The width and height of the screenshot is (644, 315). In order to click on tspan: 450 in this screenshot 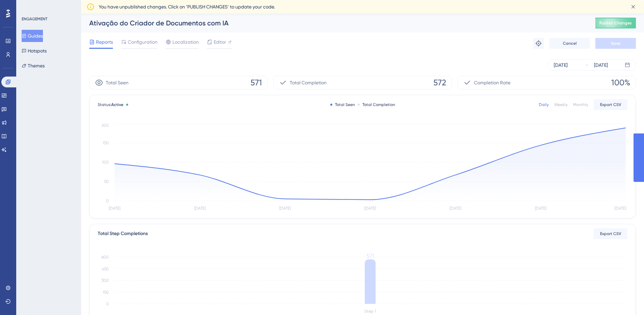, I will do `click(105, 268)`.